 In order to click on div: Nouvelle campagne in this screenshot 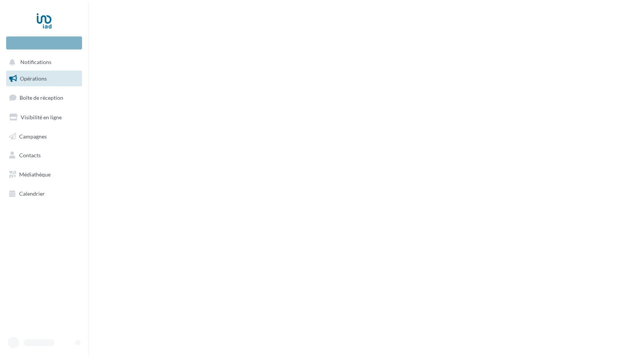, I will do `click(44, 43)`.